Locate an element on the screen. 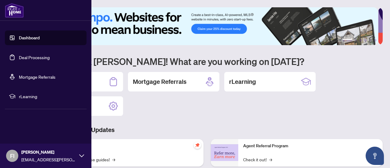 The width and height of the screenshot is (390, 168). a: Deal Processing is located at coordinates (34, 57).